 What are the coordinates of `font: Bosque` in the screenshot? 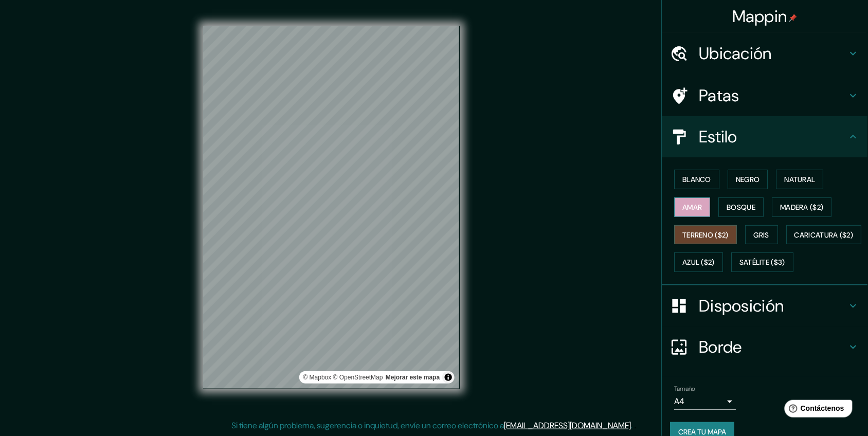 It's located at (741, 207).